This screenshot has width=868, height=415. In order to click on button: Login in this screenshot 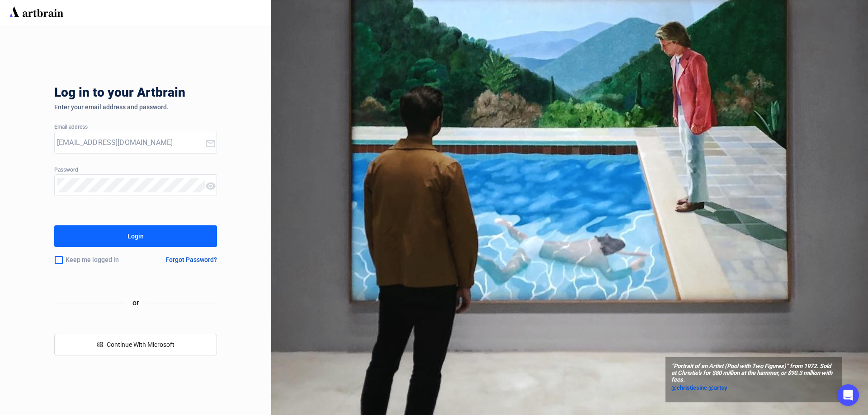, I will do `click(135, 237)`.